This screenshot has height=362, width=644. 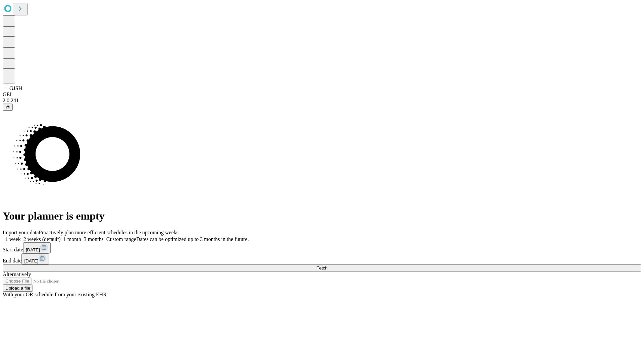 I want to click on div: 2.0.241, so click(x=322, y=101).